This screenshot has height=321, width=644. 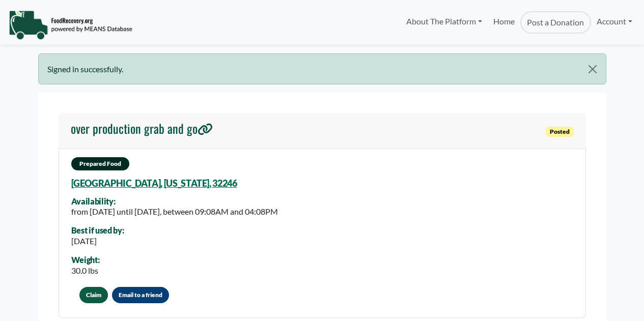 I want to click on button: Claim, so click(x=94, y=295).